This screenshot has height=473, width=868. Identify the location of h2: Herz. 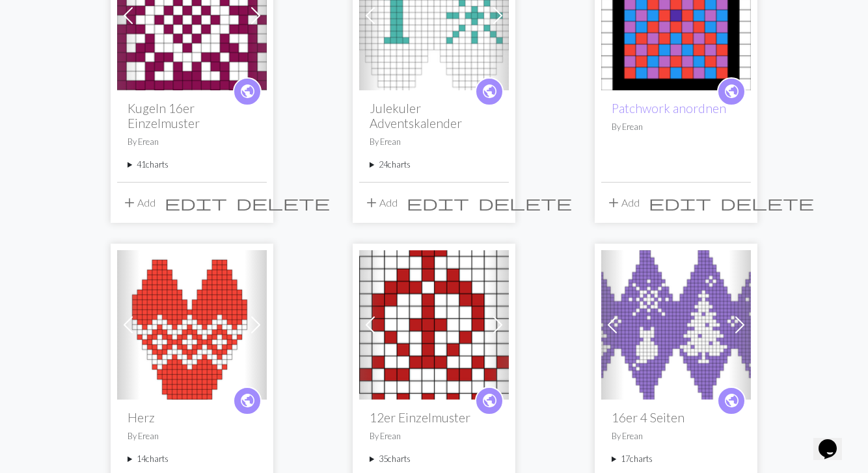
(192, 418).